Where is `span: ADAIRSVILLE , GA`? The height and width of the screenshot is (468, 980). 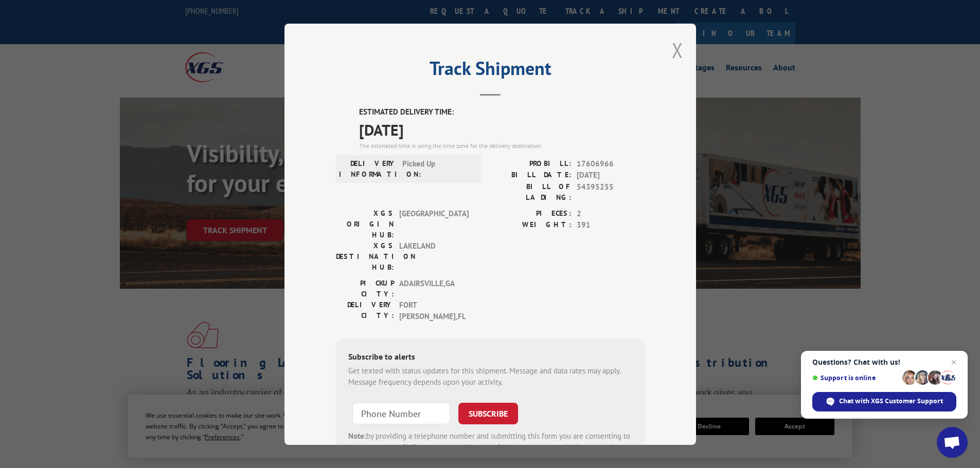
span: ADAIRSVILLE , GA is located at coordinates (433, 289).